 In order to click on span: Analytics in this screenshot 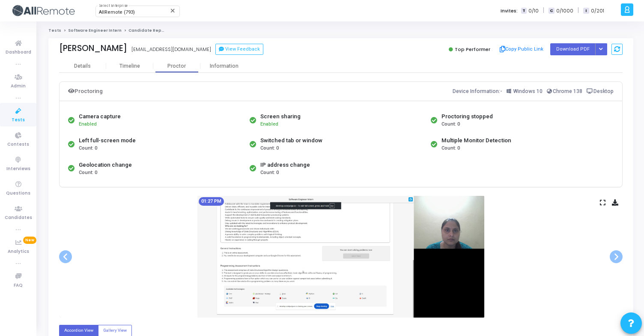, I will do `click(19, 252)`.